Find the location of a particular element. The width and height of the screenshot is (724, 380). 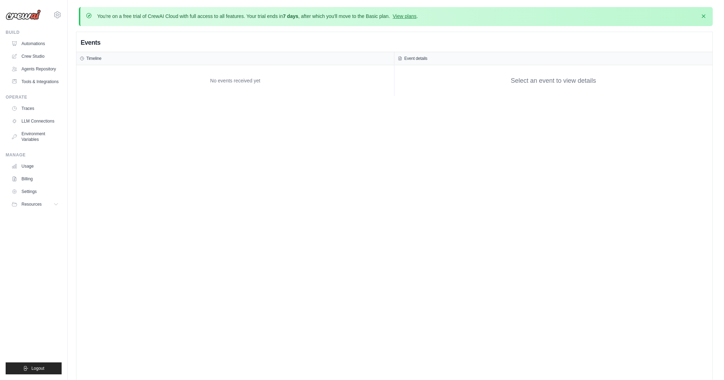

strong: 7 days is located at coordinates (290, 16).